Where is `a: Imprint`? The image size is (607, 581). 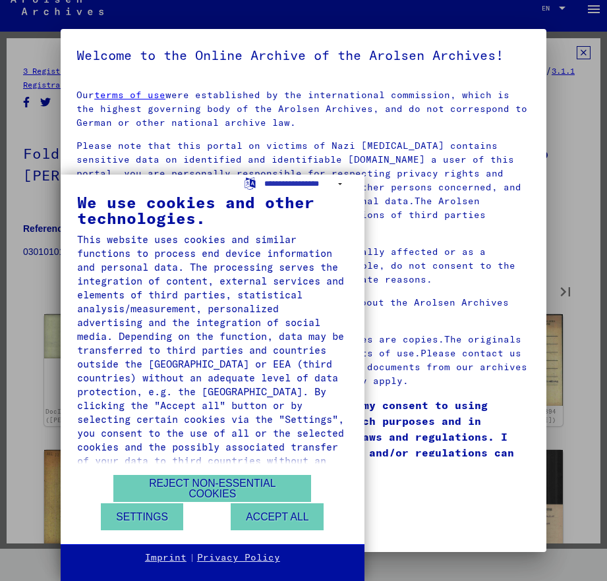 a: Imprint is located at coordinates (165, 558).